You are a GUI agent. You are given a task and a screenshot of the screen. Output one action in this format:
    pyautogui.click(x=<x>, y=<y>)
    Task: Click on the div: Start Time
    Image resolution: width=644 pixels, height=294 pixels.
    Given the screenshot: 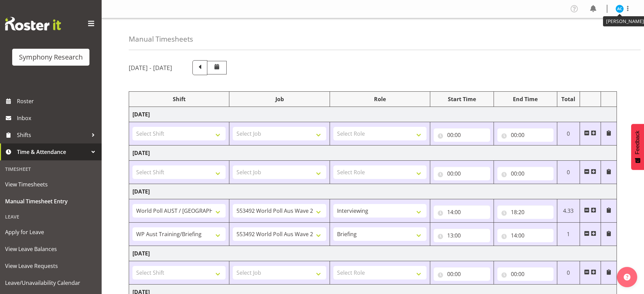 What is the action you would take?
    pyautogui.click(x=462, y=99)
    